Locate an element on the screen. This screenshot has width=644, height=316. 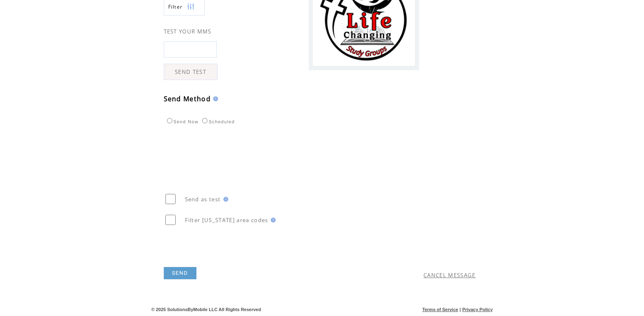
a: SEND TEST is located at coordinates (191, 72).